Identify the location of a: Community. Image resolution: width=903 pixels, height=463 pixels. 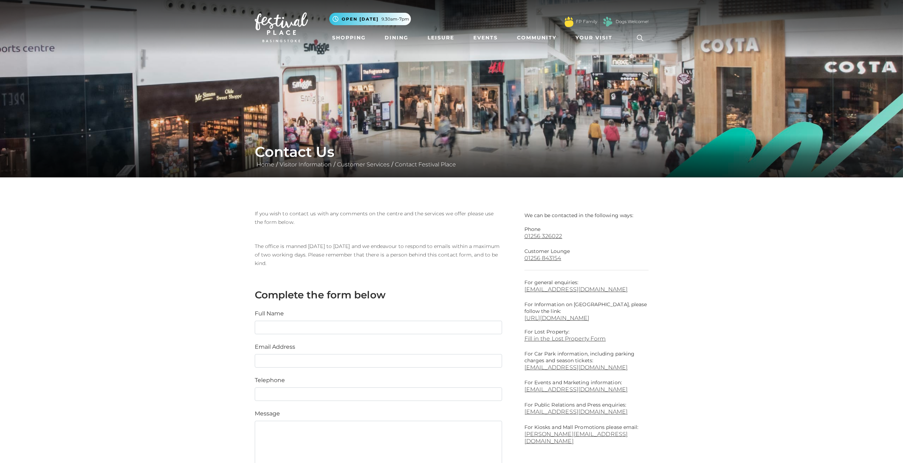
(536, 38).